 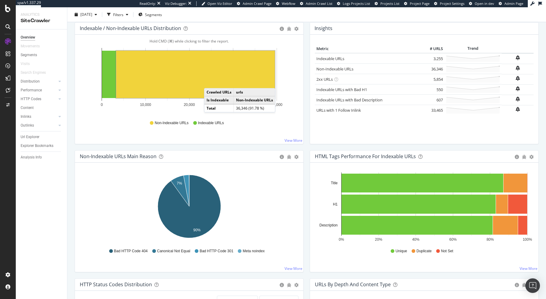 What do you see at coordinates (31, 90) in the screenshot?
I see `div: Performance` at bounding box center [31, 90].